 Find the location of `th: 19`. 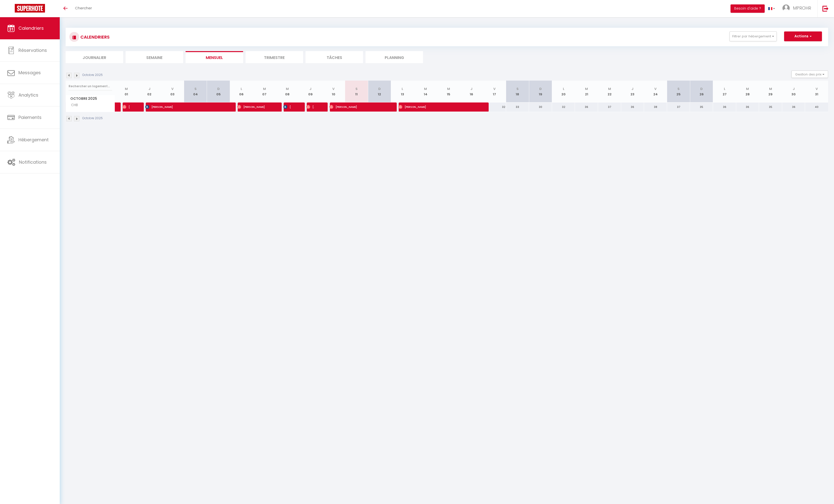

th: 19 is located at coordinates (541, 92).